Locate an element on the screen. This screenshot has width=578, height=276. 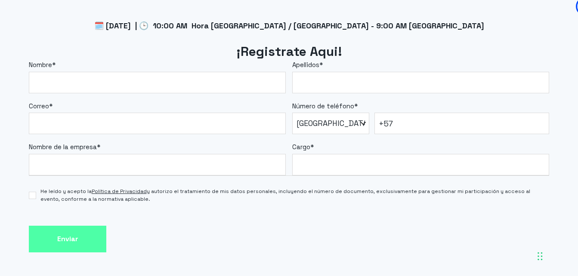
a: Política de Privacidad is located at coordinates (119, 191).